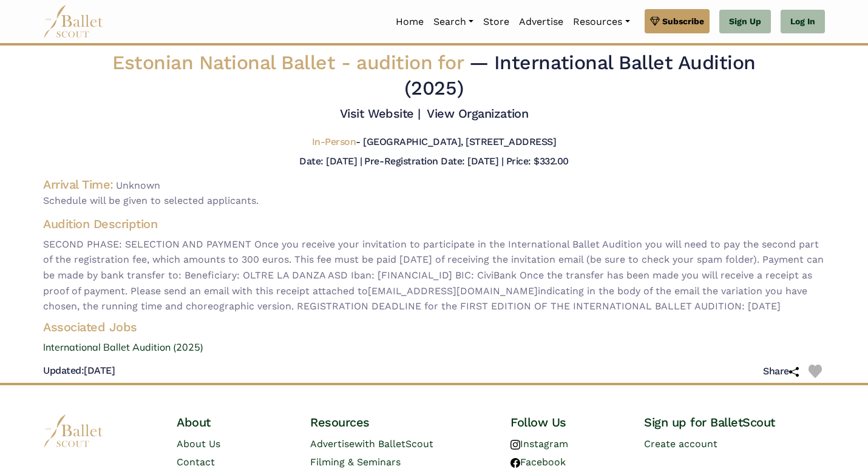 Image resolution: width=868 pixels, height=472 pixels. Describe the element at coordinates (537, 160) in the screenshot. I see `h5: Price: $332.00` at that location.